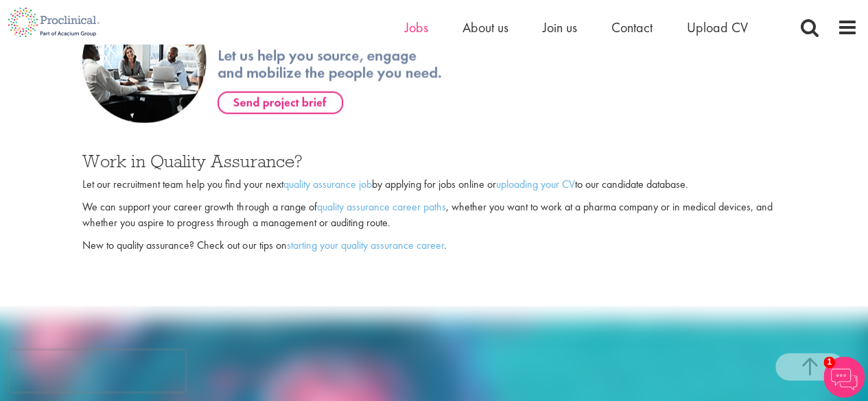 The image size is (868, 401). I want to click on p: Let our recruitment team help you find your next by applying for jobs online or to our candidate ..., so click(433, 184).